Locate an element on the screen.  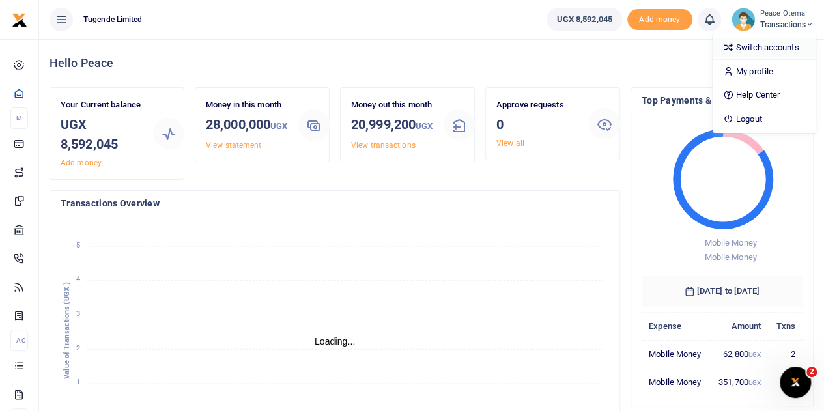
span: 2 is located at coordinates (811, 372).